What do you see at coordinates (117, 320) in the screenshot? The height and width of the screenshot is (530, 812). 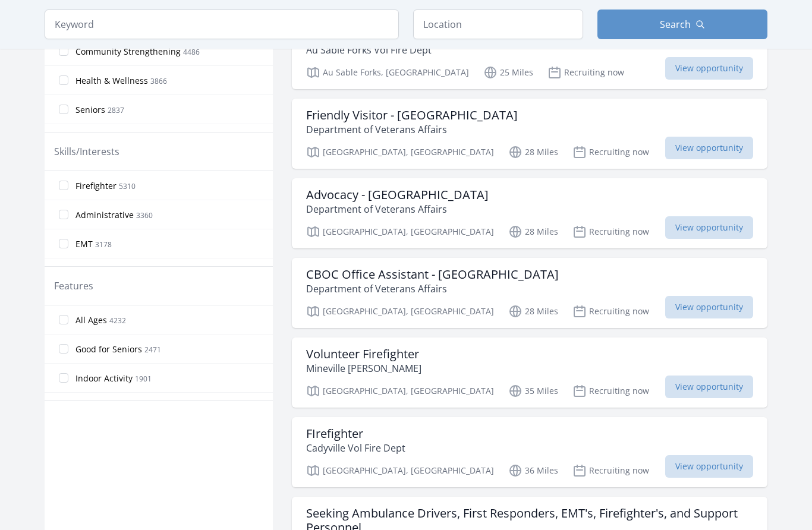 I see `span: 4232` at bounding box center [117, 320].